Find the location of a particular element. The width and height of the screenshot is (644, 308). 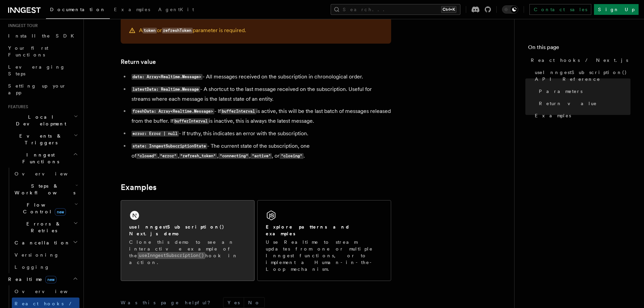

li: - The current state of the subscription, one of , , , , , or . is located at coordinates (260, 151).